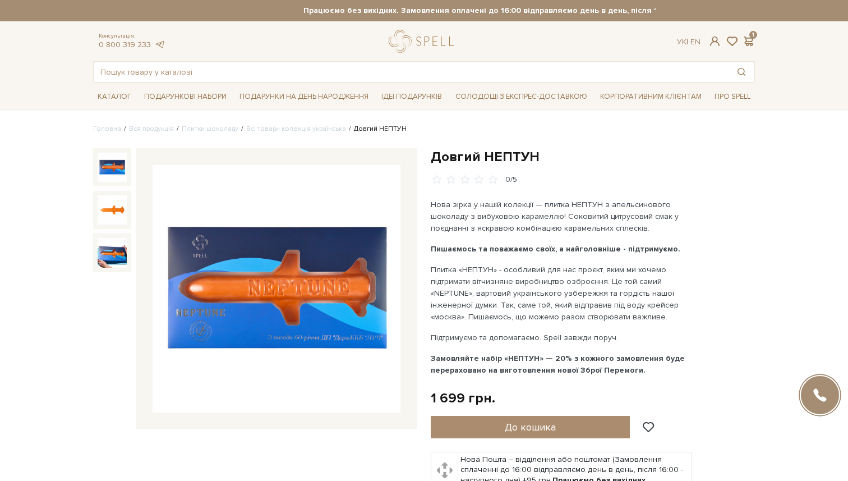 Image resolution: width=848 pixels, height=481 pixels. Describe the element at coordinates (742, 72) in the screenshot. I see `button: Пошук товару у каталозі` at that location.